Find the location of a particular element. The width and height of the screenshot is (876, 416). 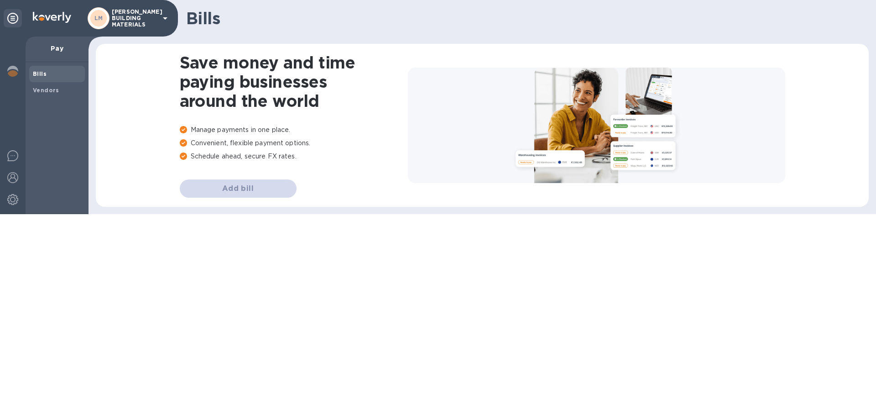

b: Vendors is located at coordinates (46, 90).